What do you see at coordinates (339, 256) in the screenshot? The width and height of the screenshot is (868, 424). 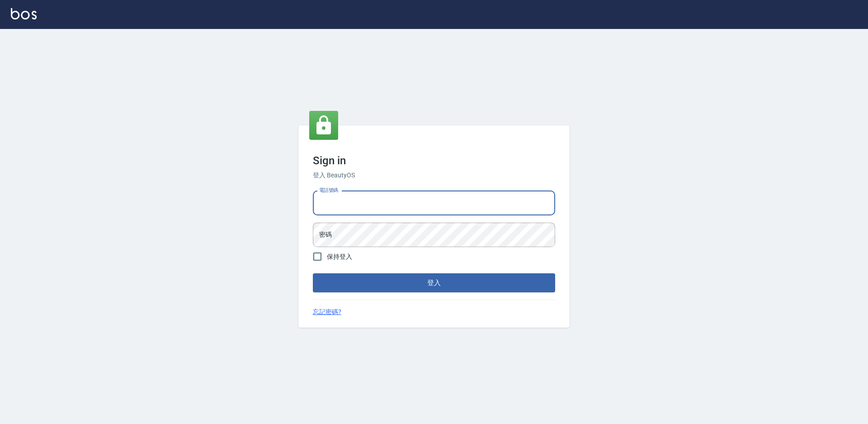 I see `span: 保持登入` at bounding box center [339, 256].